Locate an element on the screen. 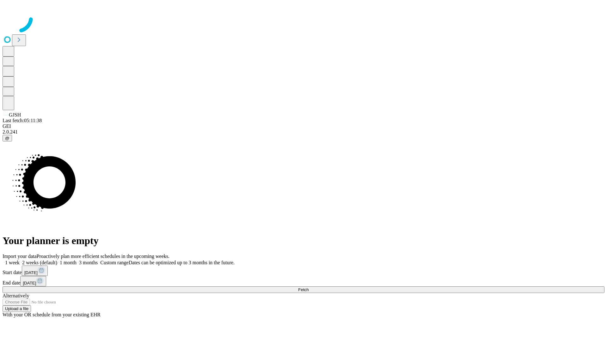  div: End date is located at coordinates (304, 281).